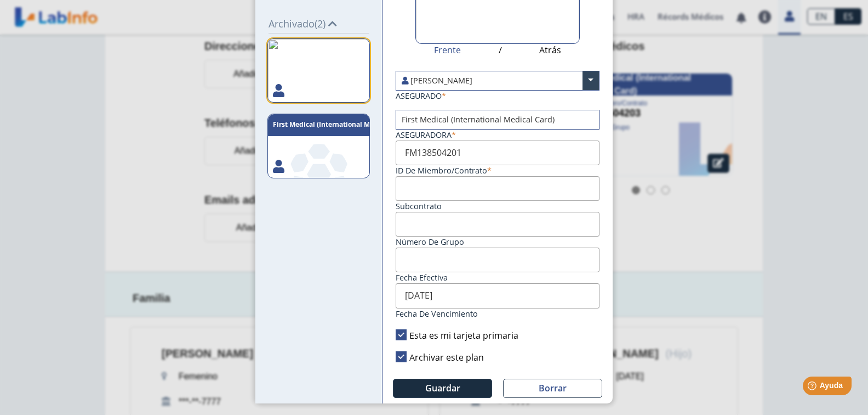  Describe the element at coordinates (444, 170) in the screenshot. I see `label: ID de Miembro/Contrato` at that location.